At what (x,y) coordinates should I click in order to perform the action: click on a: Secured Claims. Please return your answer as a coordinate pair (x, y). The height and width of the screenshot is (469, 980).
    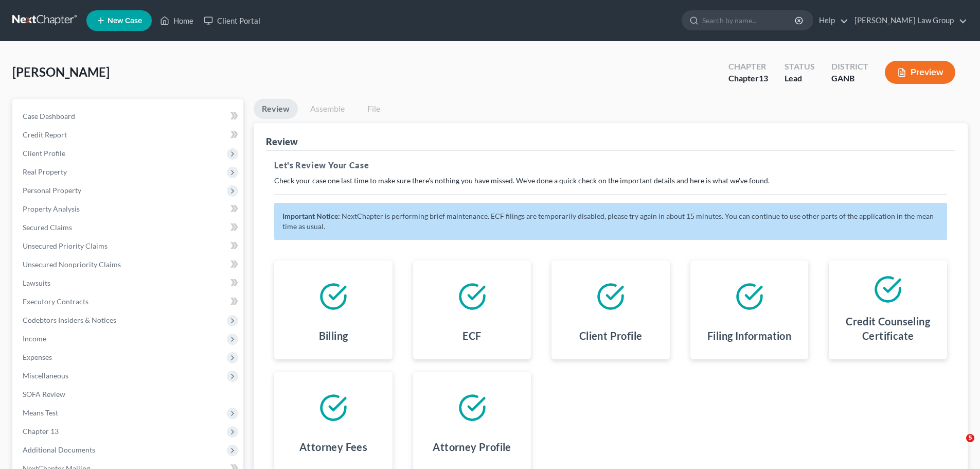
    Looking at the image, I should click on (129, 227).